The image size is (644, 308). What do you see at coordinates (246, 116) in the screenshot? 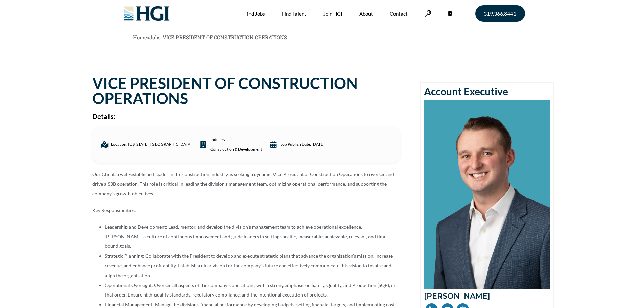
I see `h2: Details:` at bounding box center [246, 116].